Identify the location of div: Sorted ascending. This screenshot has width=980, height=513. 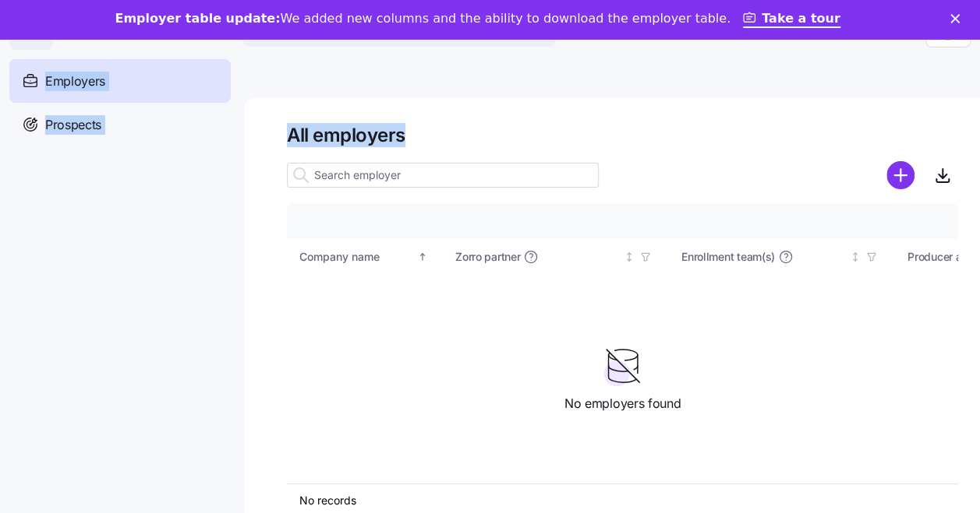
(422, 257).